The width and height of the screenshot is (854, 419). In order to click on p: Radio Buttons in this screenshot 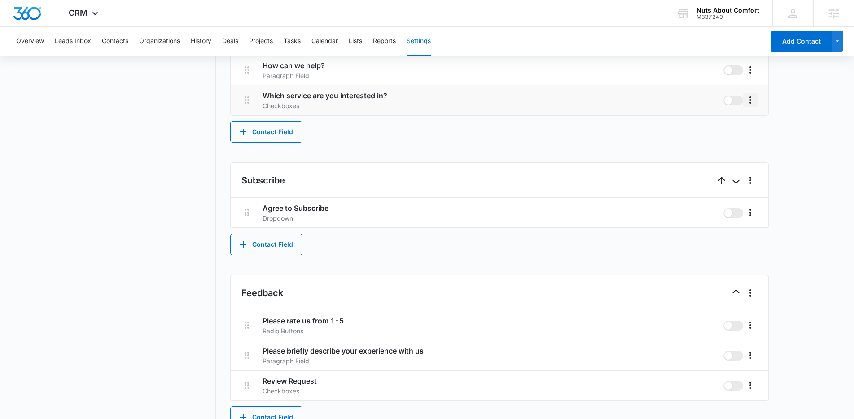, I will do `click(283, 331)`.